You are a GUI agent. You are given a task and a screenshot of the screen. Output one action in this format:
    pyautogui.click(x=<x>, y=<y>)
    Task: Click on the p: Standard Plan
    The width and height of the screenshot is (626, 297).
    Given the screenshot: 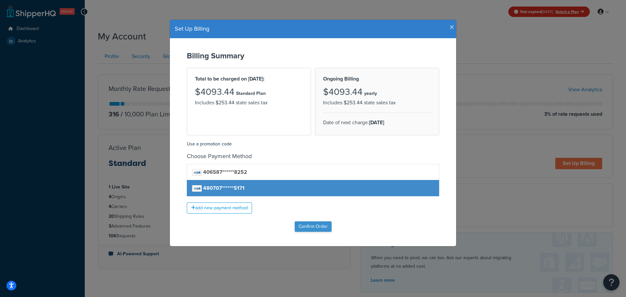 What is the action you would take?
    pyautogui.click(x=251, y=94)
    